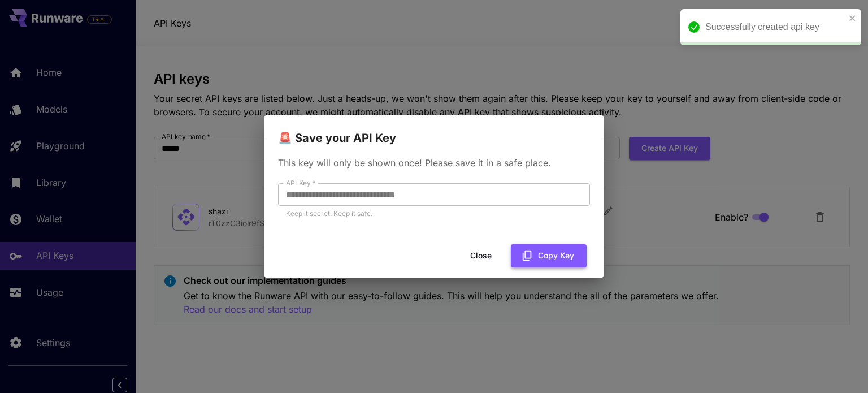 The height and width of the screenshot is (393, 868). What do you see at coordinates (434, 131) in the screenshot?
I see `h2: 🚨 Save your API Key` at bounding box center [434, 131].